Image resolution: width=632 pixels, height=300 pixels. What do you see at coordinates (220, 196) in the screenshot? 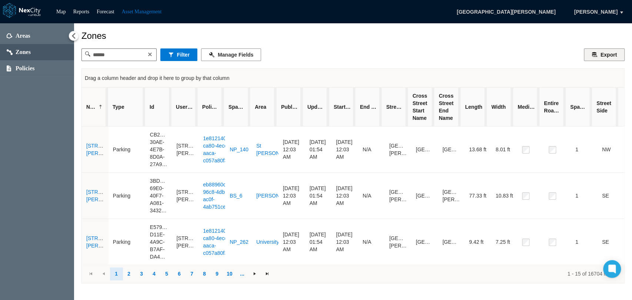
I see `a: eb88960c-96c8-4db2-ac0f-4ab751ce5d53` at bounding box center [220, 196].